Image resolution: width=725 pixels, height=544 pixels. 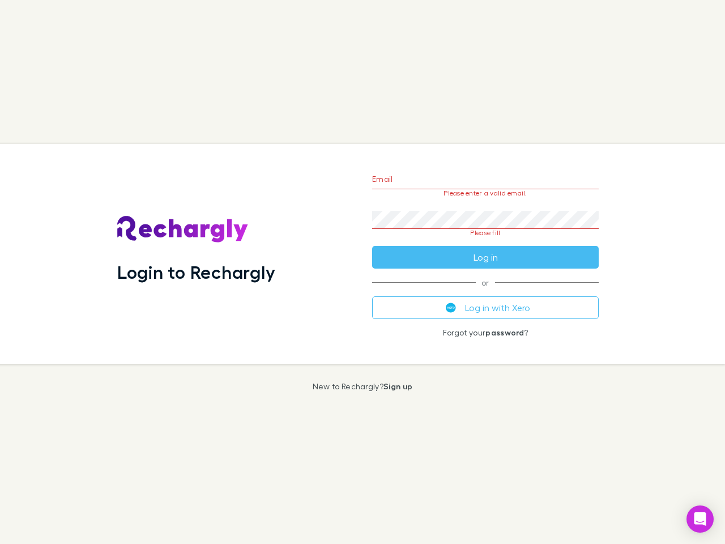 I want to click on img: Rechargly's Logo, so click(x=183, y=230).